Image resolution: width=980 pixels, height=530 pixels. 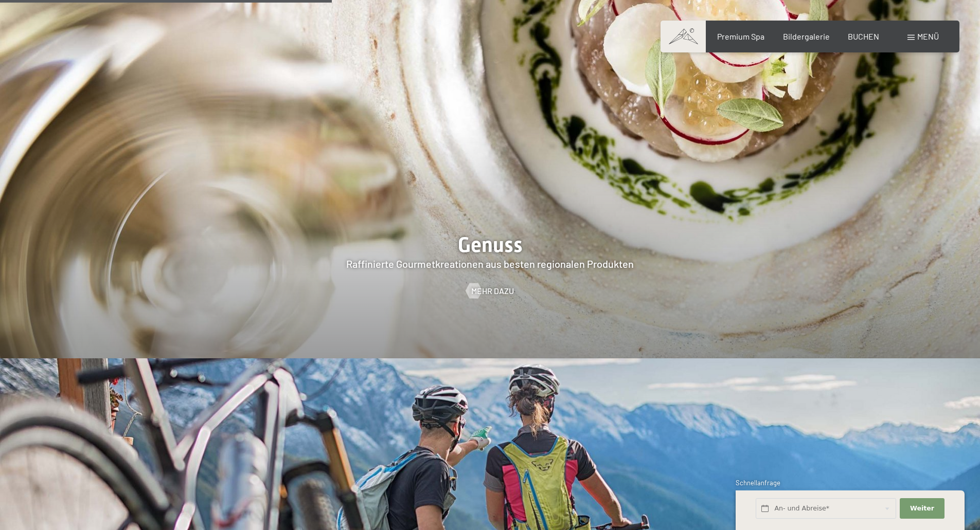 I want to click on a: BUCHEN, so click(x=864, y=36).